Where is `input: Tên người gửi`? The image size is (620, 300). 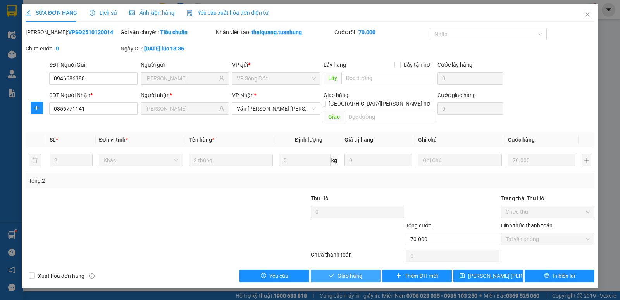
input: Tên người gửi is located at coordinates (181, 78).